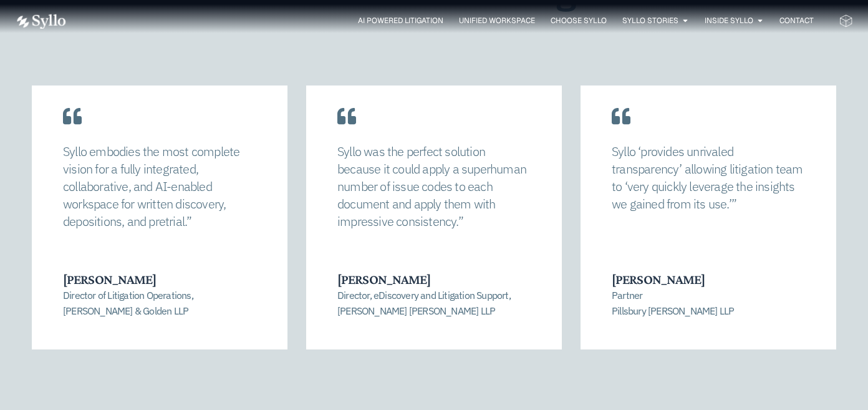 This screenshot has height=410, width=868. What do you see at coordinates (497, 21) in the screenshot?
I see `a: Unified Workspace` at bounding box center [497, 21].